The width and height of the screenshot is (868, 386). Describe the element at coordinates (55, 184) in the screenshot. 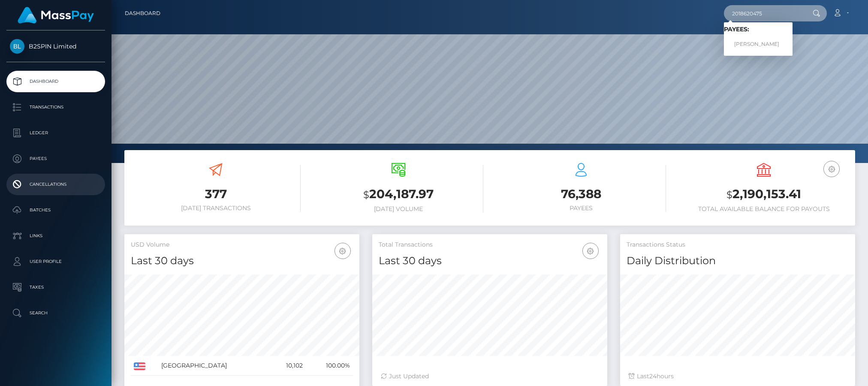

I see `p: Cancellations` at that location.